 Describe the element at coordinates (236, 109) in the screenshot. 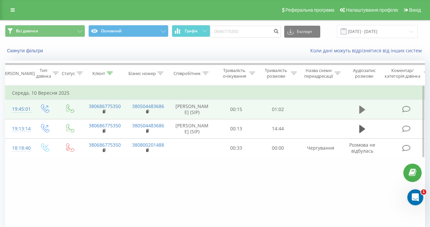

I see `td: 00:15` at that location.